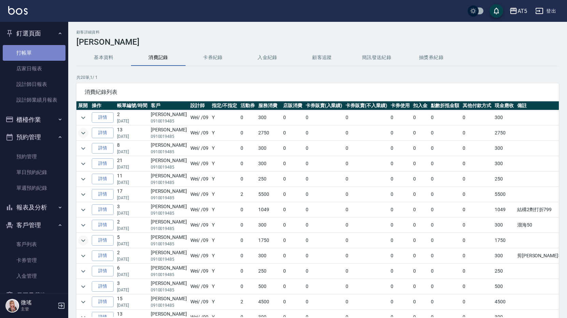  Describe the element at coordinates (269, 302) in the screenshot. I see `td: 4500` at that location.